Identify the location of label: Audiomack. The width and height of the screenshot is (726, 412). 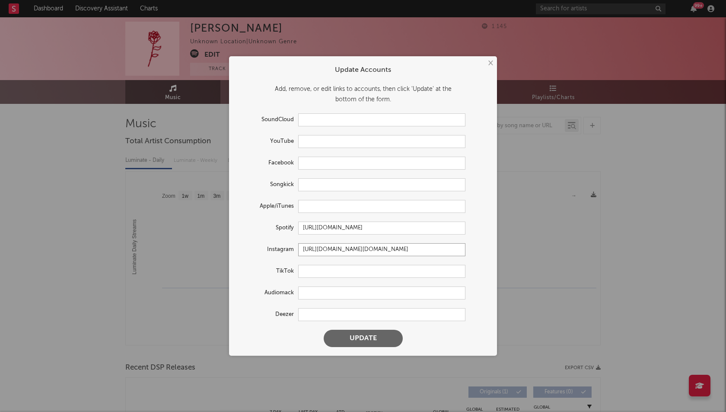
(268, 293).